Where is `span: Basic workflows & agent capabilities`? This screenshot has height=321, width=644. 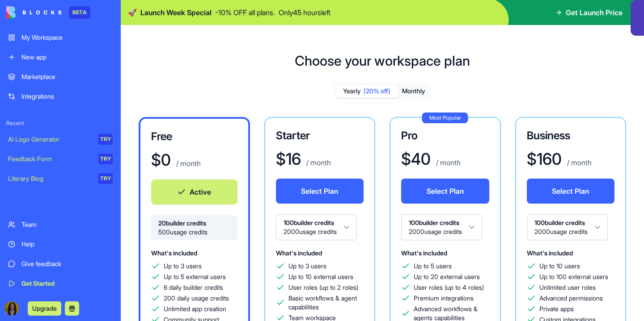 span: Basic workflows & agent capabilities is located at coordinates (326, 303).